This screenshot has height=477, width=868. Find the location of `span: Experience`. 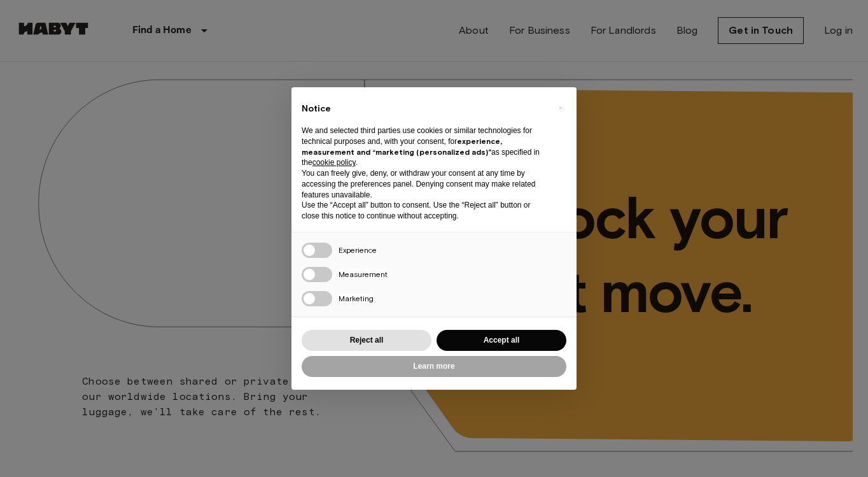

span: Experience is located at coordinates (358, 249).